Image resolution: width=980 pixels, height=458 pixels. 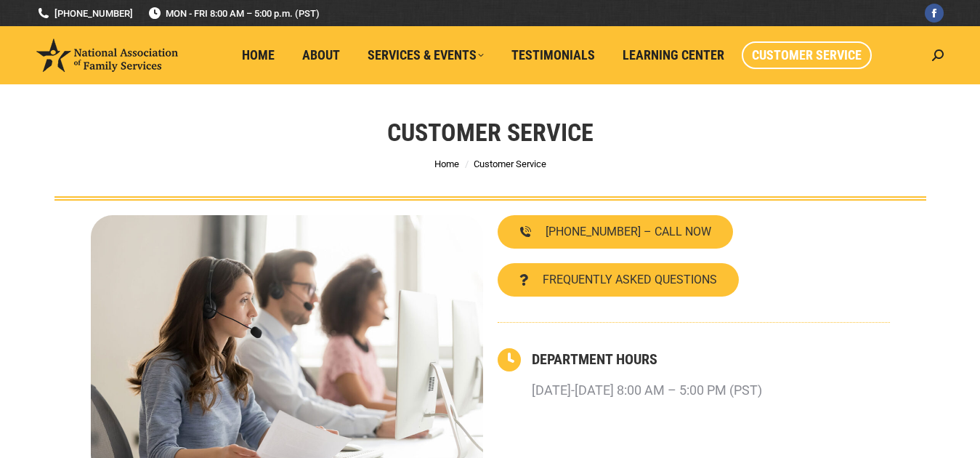 What do you see at coordinates (233, 13) in the screenshot?
I see `span: MON - FRI 8:00 AM – 5:00 p.m. (PST)` at bounding box center [233, 13].